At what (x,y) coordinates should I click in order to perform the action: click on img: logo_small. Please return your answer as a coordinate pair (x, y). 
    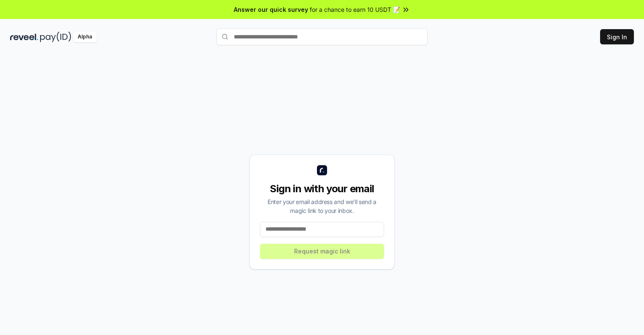
    Looking at the image, I should click on (322, 170).